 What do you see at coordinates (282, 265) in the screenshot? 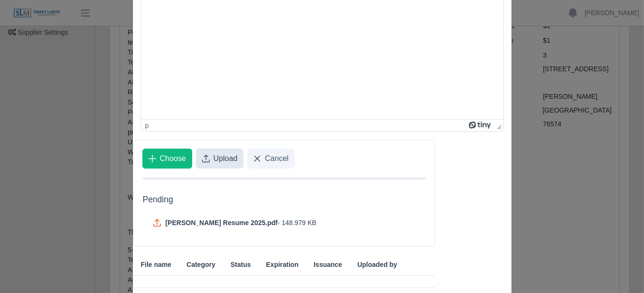
I see `span: Expiration` at bounding box center [282, 265].